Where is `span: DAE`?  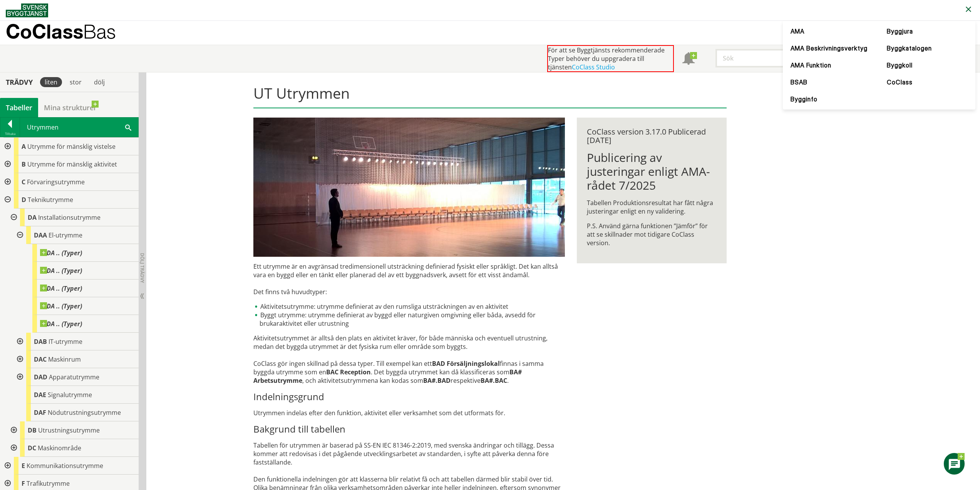 span: DAE is located at coordinates (40, 395).